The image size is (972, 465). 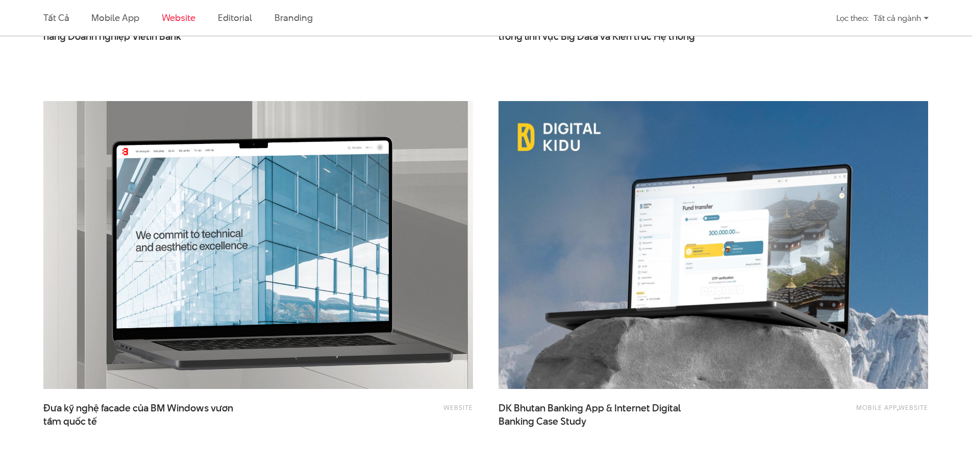 What do you see at coordinates (293, 17) in the screenshot?
I see `a: Branding` at bounding box center [293, 17].